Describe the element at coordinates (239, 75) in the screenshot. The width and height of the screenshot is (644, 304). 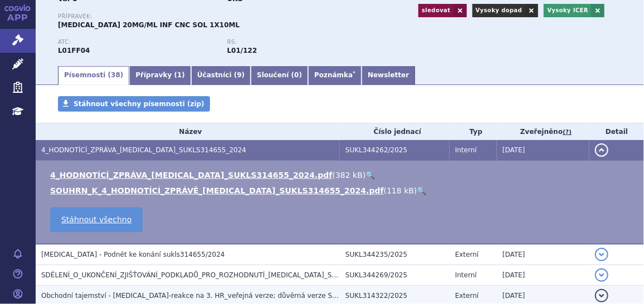
I see `span: 9` at that location.